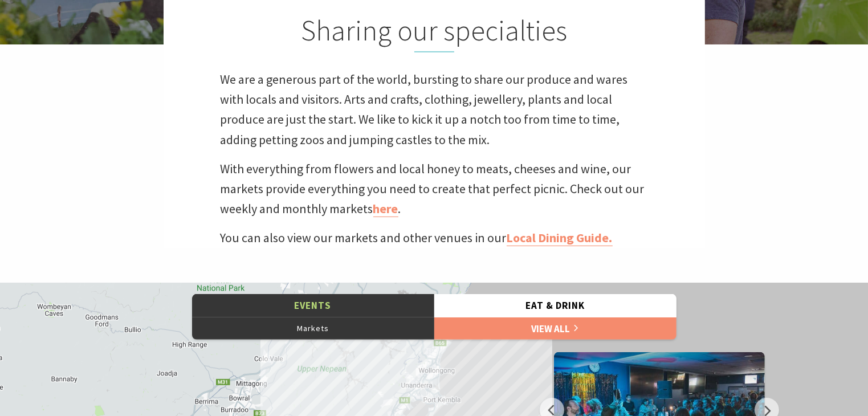  I want to click on a: View All, so click(555, 328).